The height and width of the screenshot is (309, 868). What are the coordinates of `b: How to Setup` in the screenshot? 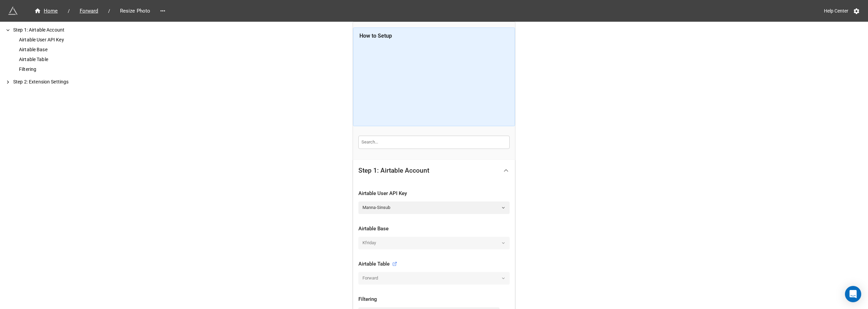 It's located at (376, 35).